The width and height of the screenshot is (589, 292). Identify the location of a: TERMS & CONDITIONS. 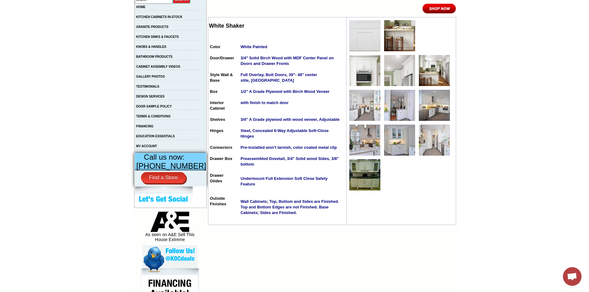
(153, 116).